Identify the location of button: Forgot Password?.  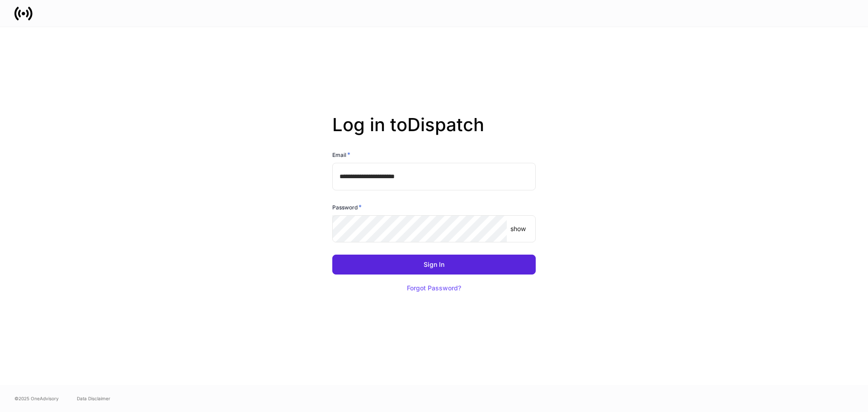
(434, 288).